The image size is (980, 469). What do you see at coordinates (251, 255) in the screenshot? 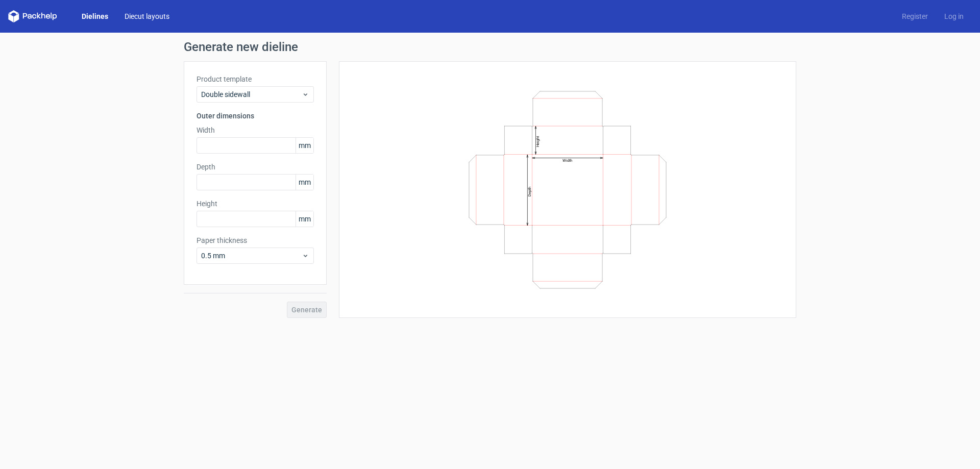
I see `span: 0.5 mm` at bounding box center [251, 255].